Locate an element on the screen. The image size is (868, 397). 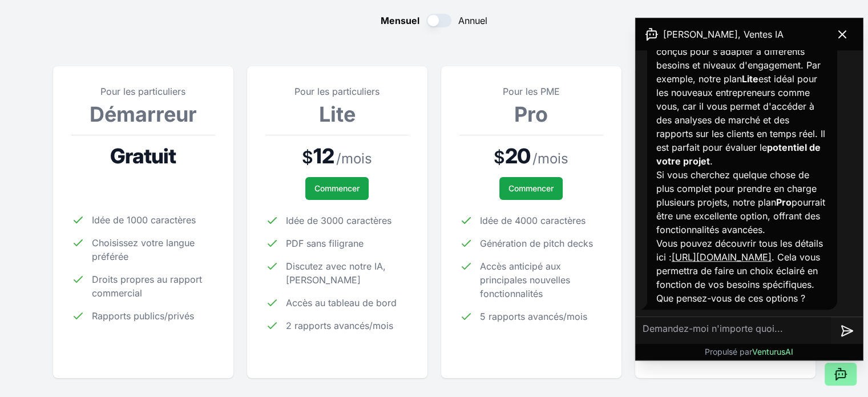
font: Annuel is located at coordinates (472, 21).